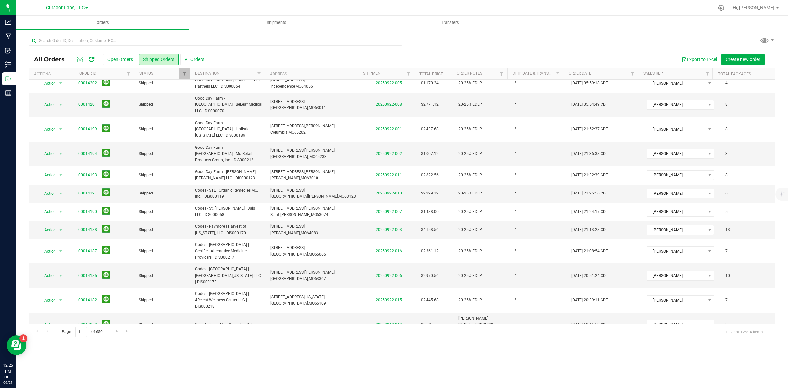 Image resolution: width=788 pixels, height=388 pixels. Describe the element at coordinates (312, 178) in the screenshot. I see `span: 63010` at that location.